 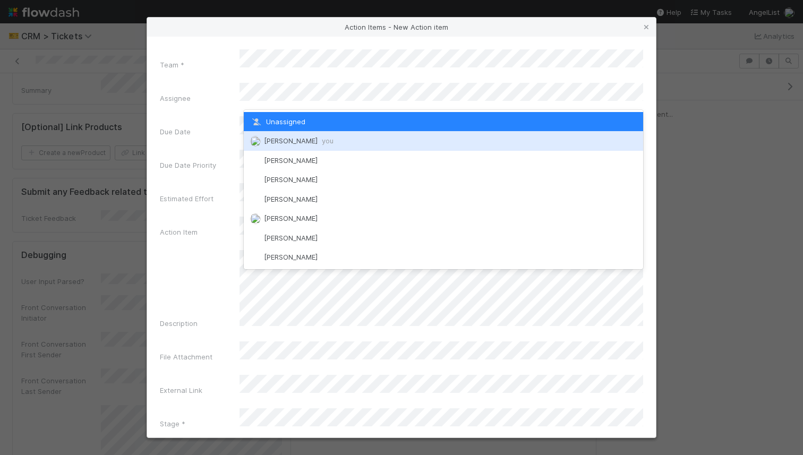 What do you see at coordinates (186, 357) in the screenshot?
I see `label: File Attachment` at bounding box center [186, 357].